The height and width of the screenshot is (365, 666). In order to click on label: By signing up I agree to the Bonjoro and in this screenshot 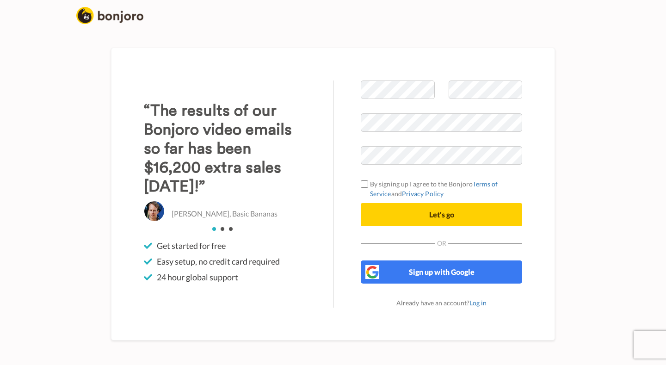, I will do `click(442, 189)`.